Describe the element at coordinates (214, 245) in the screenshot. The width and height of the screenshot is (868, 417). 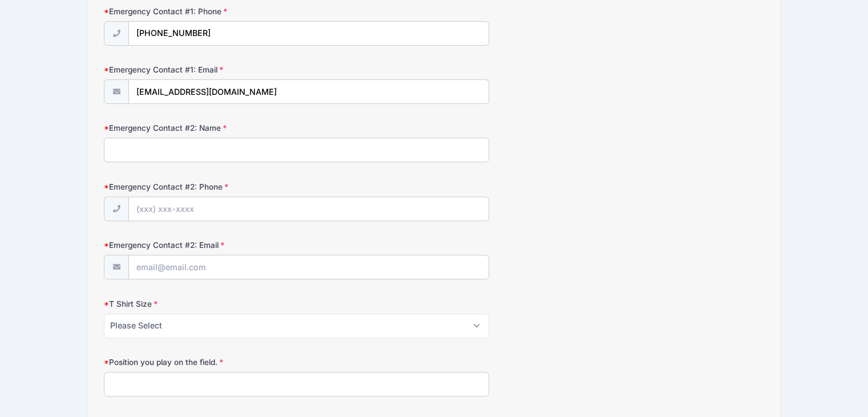
I see `label: Emergency Contact #2: Email` at that location.